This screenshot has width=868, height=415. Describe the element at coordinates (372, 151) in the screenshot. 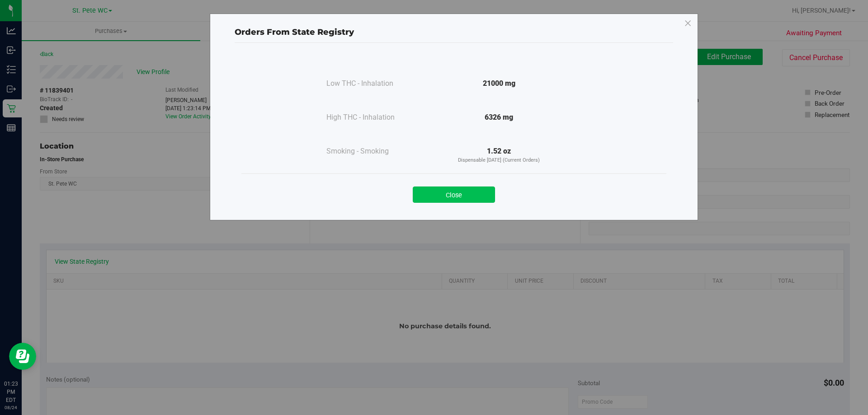

I see `div: Smoking - Smoking` at that location.